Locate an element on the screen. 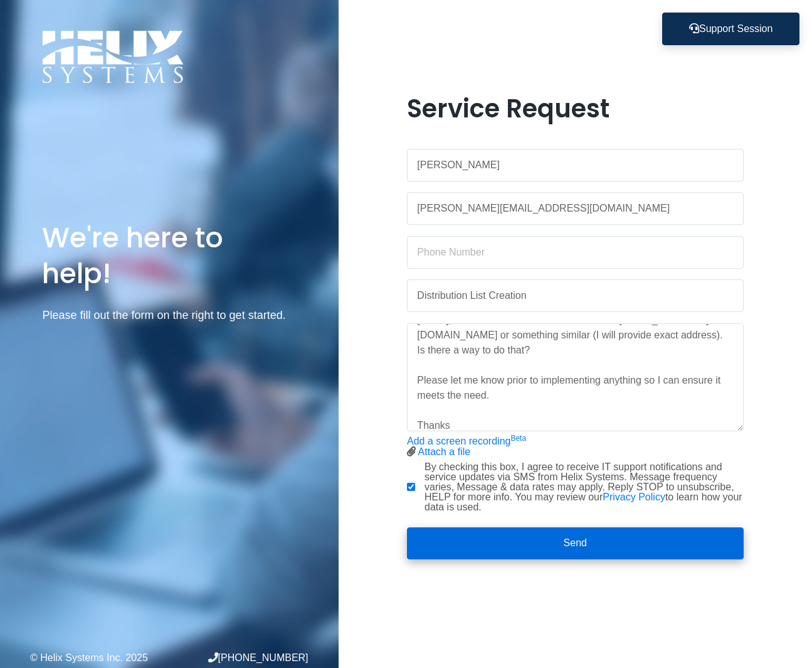 Image resolution: width=812 pixels, height=668 pixels. a: Attach a file is located at coordinates (445, 451).